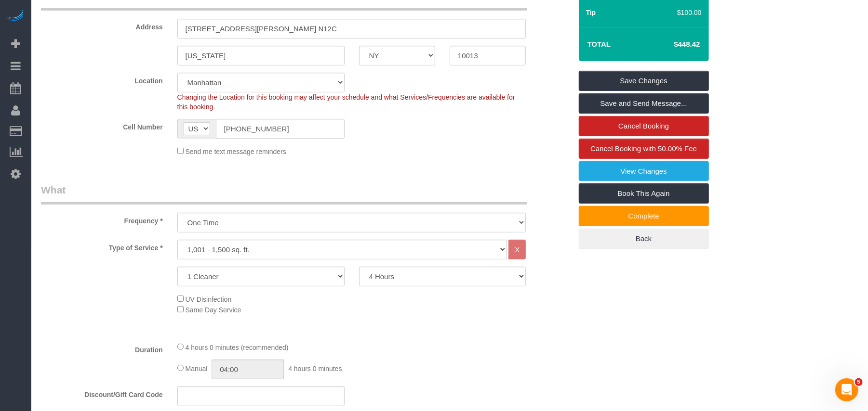  I want to click on a: Book This Again, so click(644, 193).